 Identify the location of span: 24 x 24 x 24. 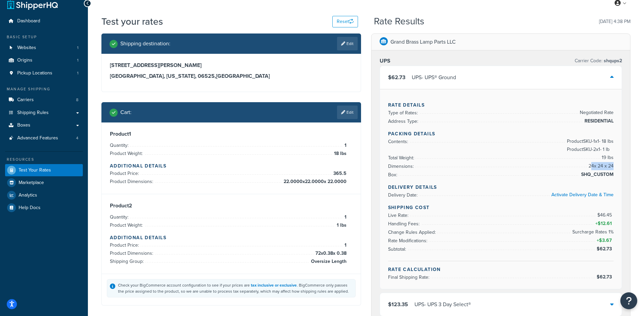
(600, 166).